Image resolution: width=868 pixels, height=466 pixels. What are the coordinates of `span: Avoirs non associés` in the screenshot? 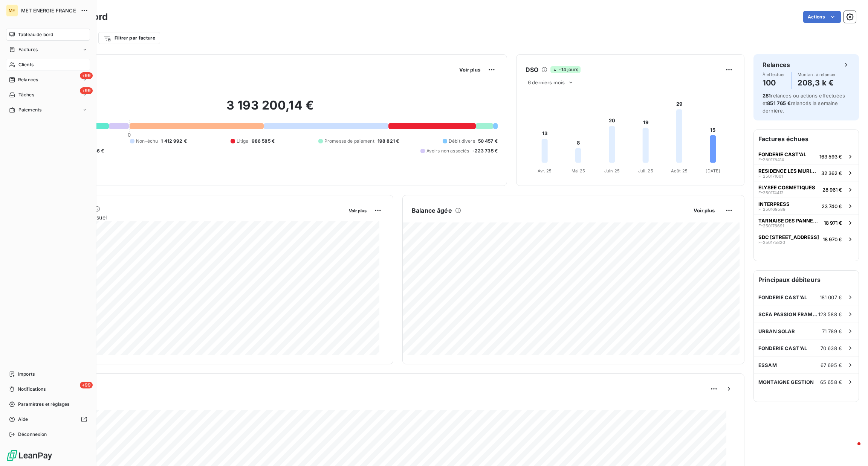 It's located at (448, 151).